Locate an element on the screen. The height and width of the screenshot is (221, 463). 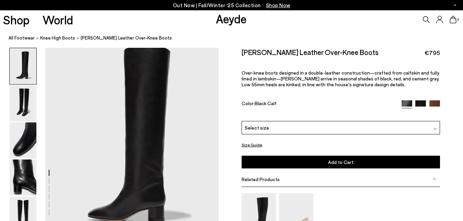
img: Willa Leather Over-Knee Boots - Image 2 is located at coordinates (23, 103).